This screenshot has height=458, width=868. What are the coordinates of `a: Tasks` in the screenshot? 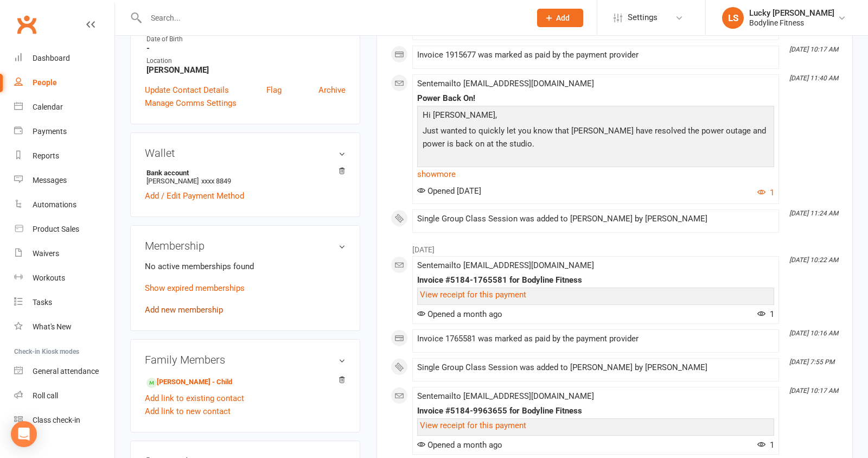 It's located at (64, 302).